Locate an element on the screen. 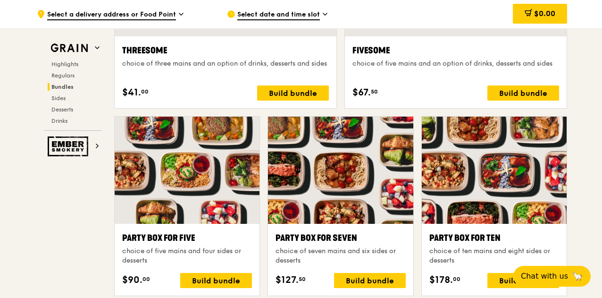  span: Drinks is located at coordinates (59, 121).